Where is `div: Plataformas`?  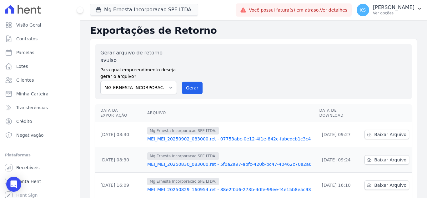 div: Plataformas is located at coordinates (40, 155).